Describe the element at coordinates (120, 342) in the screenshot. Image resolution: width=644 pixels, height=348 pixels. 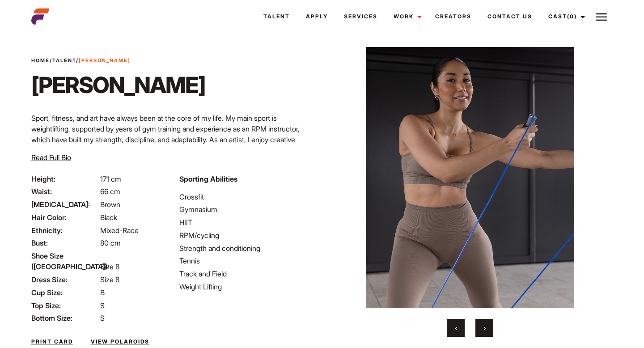
I see `a: View Polaroids` at that location.